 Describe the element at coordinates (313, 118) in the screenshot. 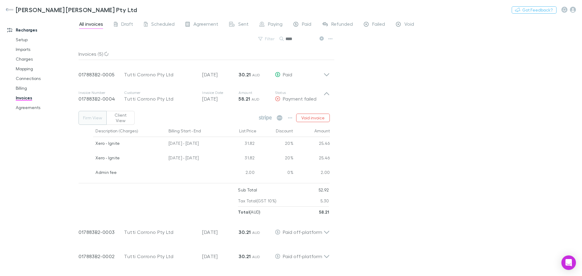

I see `button: Void invoice` at that location.